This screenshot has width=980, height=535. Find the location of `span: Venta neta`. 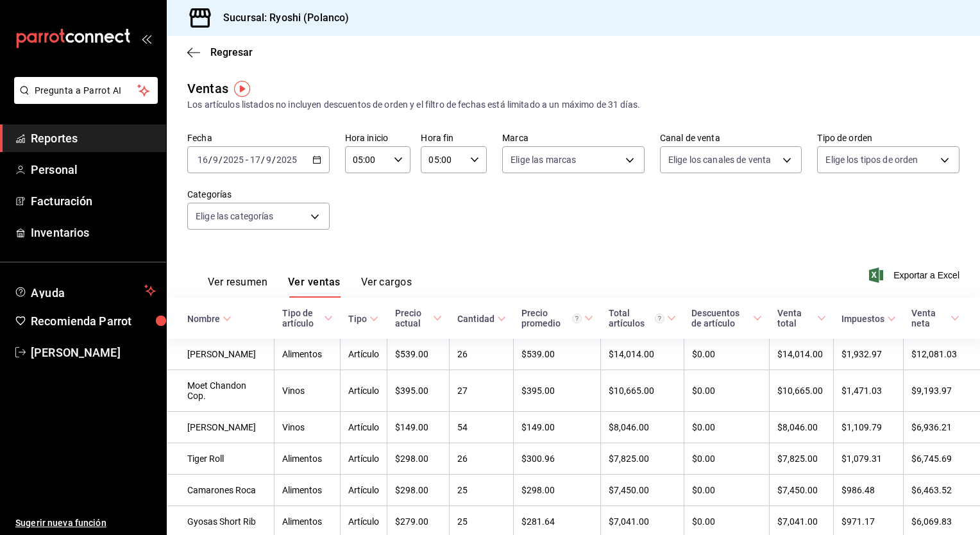

span: Venta neta is located at coordinates (935, 318).